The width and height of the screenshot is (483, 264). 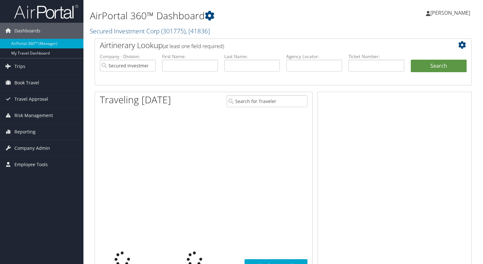 What do you see at coordinates (193, 46) in the screenshot?
I see `span: (at least one field required)` at bounding box center [193, 46].